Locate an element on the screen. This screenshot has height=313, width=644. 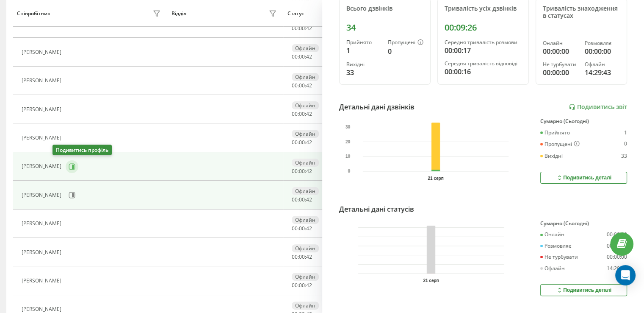
text: 0 is located at coordinates (349, 171).